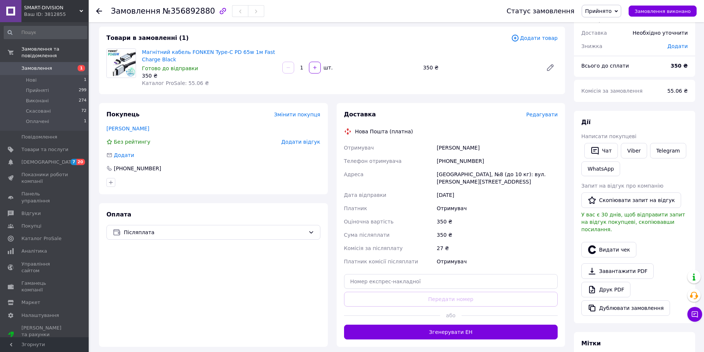  Describe the element at coordinates (40, 316) in the screenshot. I see `span: Налаштування` at that location.